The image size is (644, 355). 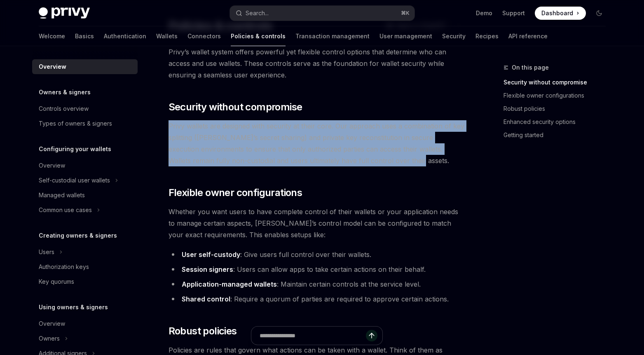 What do you see at coordinates (207, 269) in the screenshot?
I see `strong: Session signers` at bounding box center [207, 269].